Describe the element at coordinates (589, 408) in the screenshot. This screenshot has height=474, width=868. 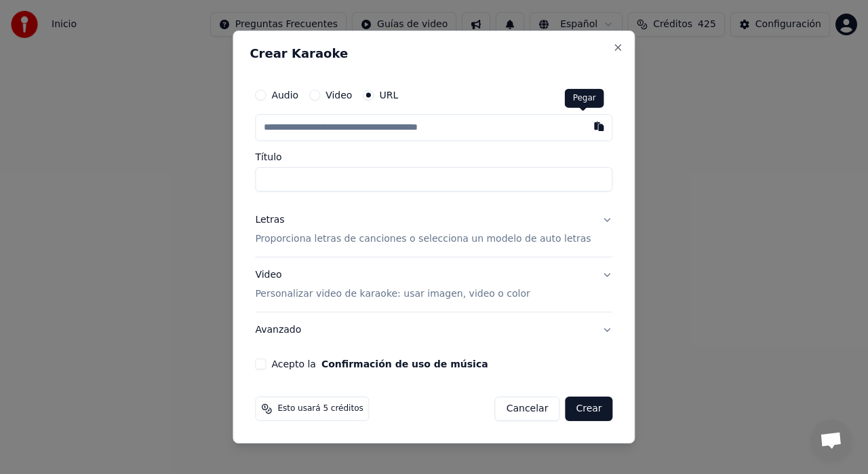
I see `button: Crear` at that location.